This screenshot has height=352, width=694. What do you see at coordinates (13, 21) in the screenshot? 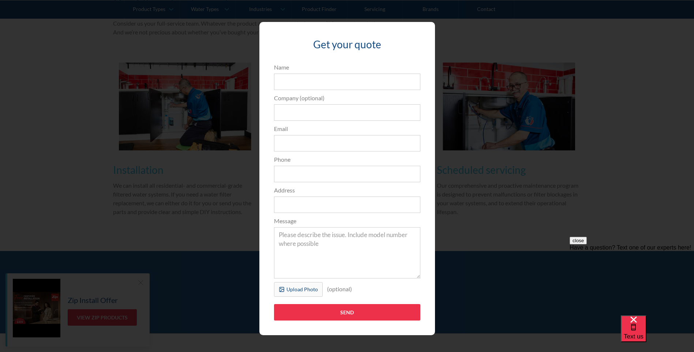
I see `span: Text us` at bounding box center [13, 21].